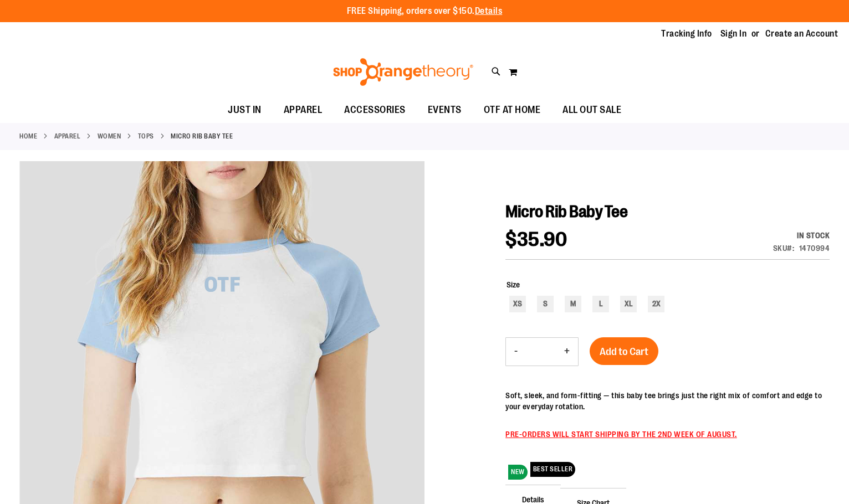  What do you see at coordinates (445, 109) in the screenshot?
I see `span: EVENTS` at bounding box center [445, 109].